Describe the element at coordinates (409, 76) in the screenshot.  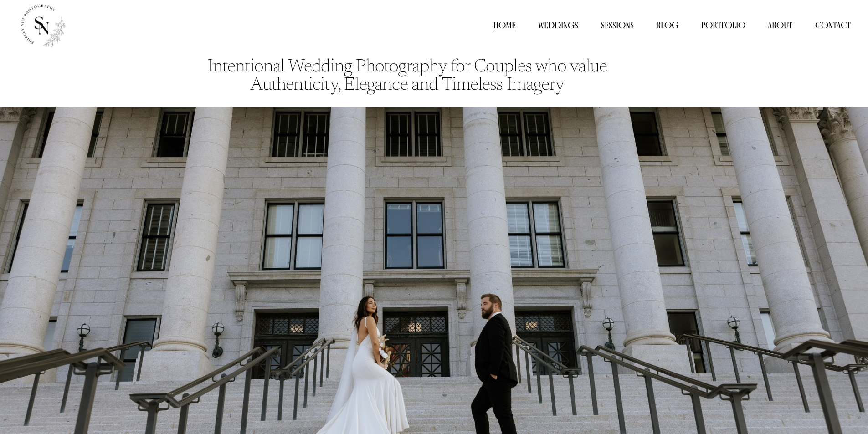
I see `code: Intentional Wedding Photography for Couples who value Authenticity, Elegance and Timeless Imagery` at that location.